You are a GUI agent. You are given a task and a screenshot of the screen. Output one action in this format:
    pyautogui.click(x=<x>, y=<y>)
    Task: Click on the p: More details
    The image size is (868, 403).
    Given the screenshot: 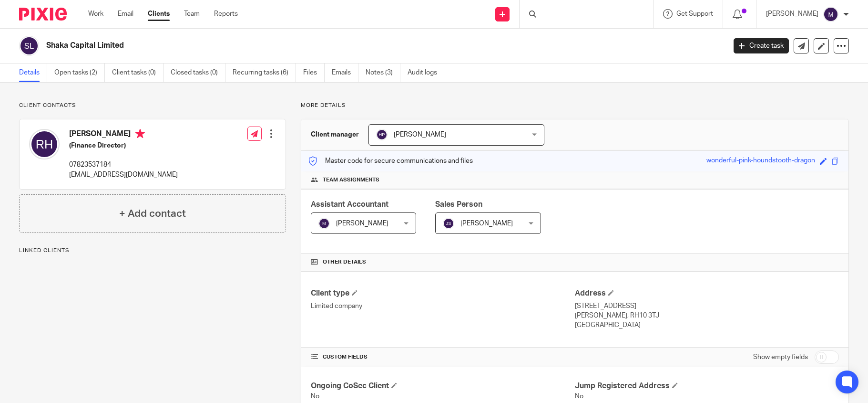 What is the action you would take?
    pyautogui.click(x=575, y=105)
    